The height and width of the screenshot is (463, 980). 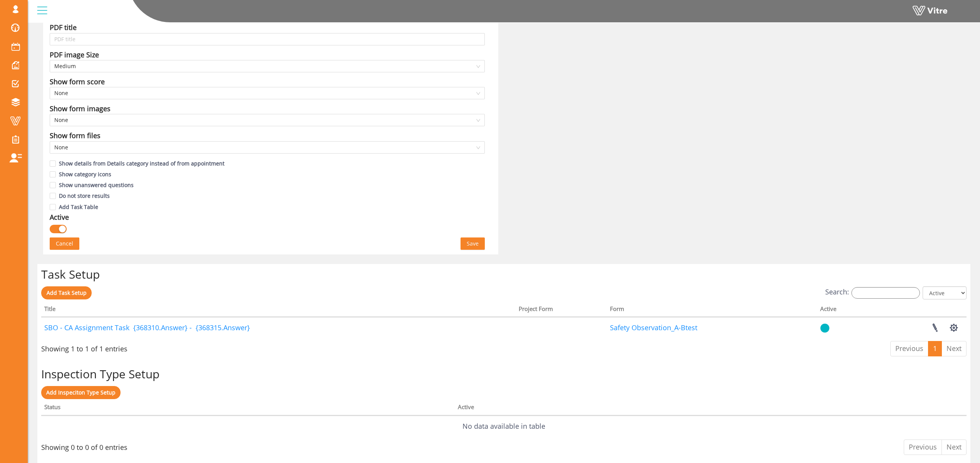 What do you see at coordinates (75, 136) in the screenshot?
I see `div: Show form files` at bounding box center [75, 136].